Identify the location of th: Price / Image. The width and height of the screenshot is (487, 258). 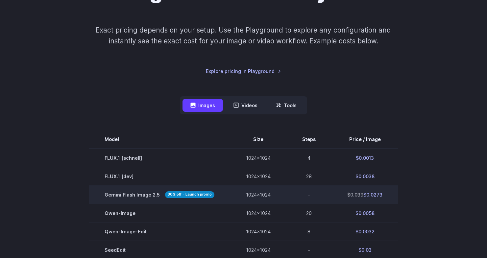
(365, 139).